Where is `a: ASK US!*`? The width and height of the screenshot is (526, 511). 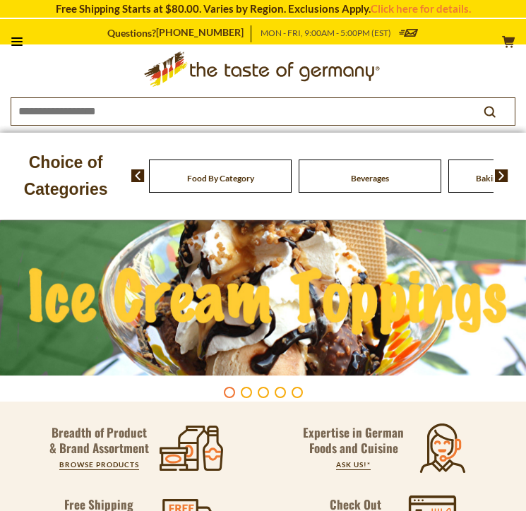
a: ASK US!* is located at coordinates (353, 464).